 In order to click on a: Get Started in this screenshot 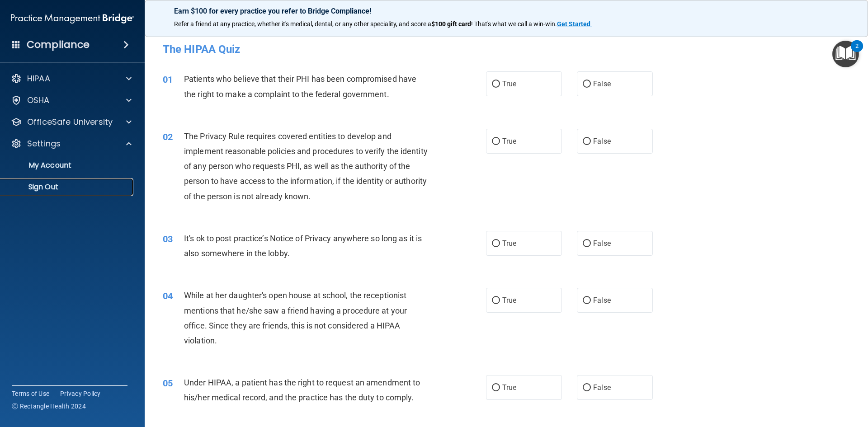, I will do `click(574, 24)`.